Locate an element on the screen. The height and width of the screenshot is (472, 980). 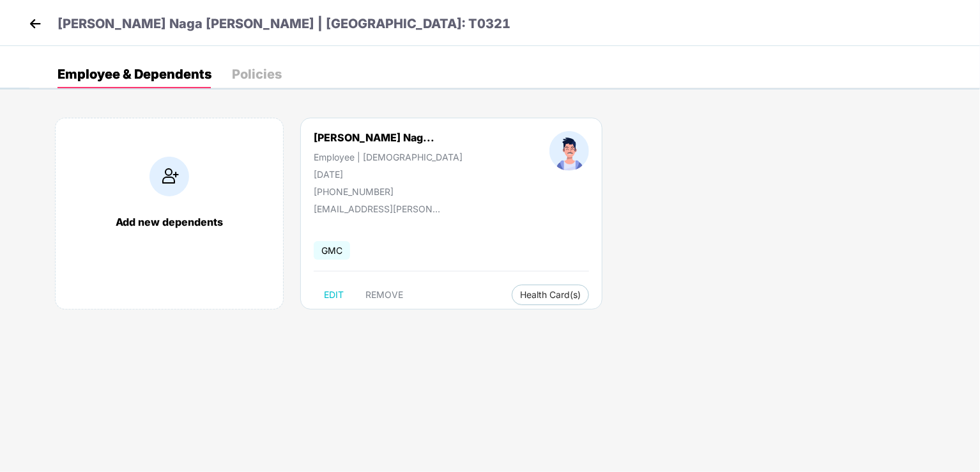
button: REMOVE is located at coordinates (384, 295).